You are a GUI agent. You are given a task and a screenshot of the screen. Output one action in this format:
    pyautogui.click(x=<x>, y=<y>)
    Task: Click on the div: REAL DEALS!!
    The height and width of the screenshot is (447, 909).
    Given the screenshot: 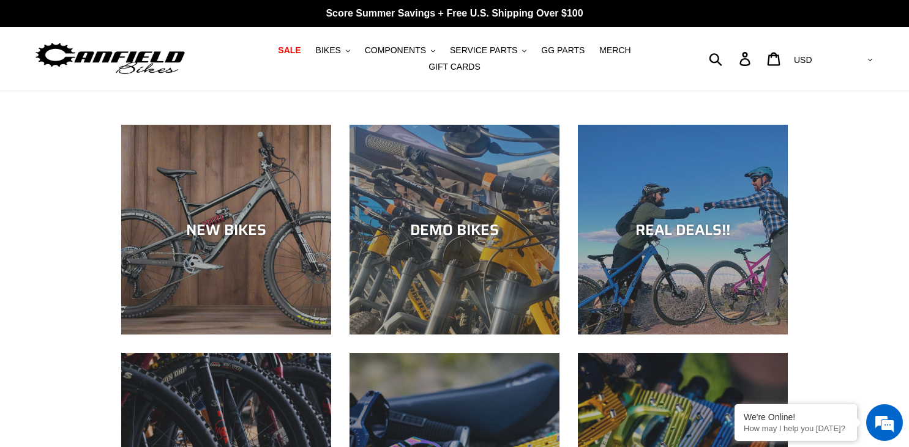 What is the action you would take?
    pyautogui.click(x=682, y=229)
    